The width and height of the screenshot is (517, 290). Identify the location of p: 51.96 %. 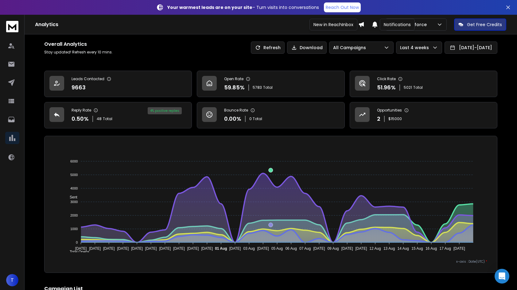
(386, 88).